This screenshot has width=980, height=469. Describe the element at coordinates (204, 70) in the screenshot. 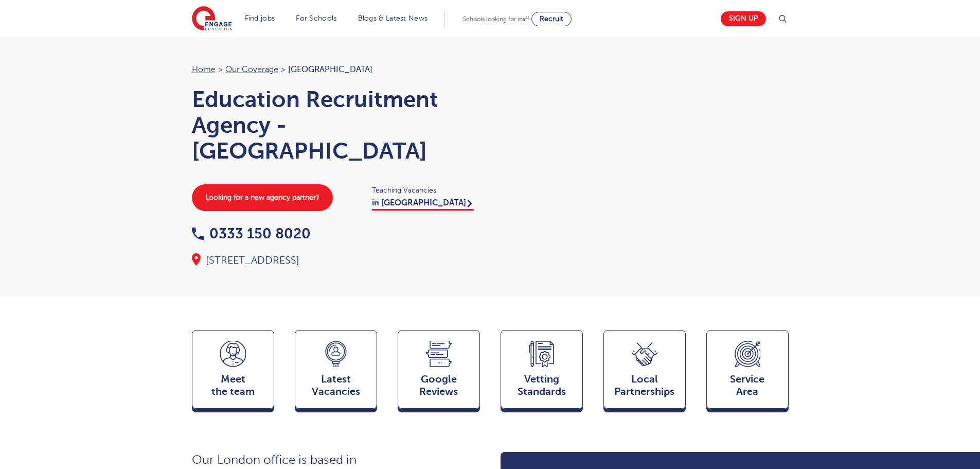

I see `a: Home` at that location.